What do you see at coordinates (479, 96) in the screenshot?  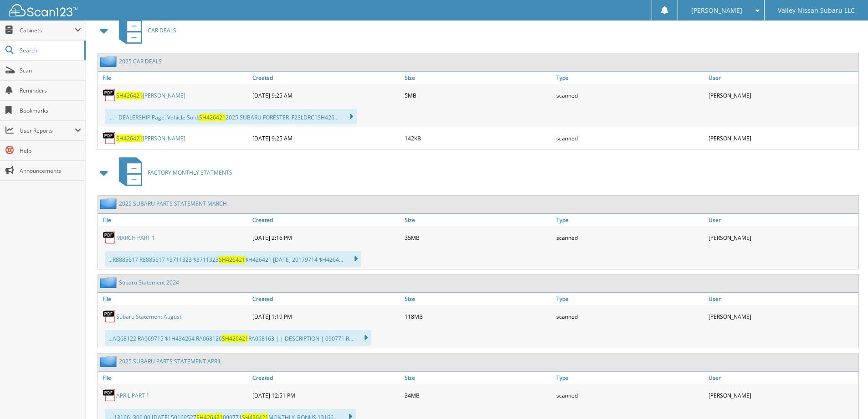 I see `div: 5MB` at bounding box center [479, 96].